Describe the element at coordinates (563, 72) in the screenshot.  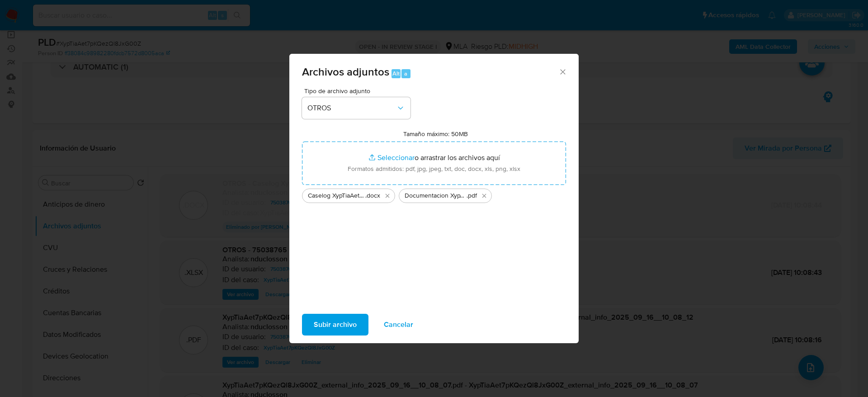
I see `button: Cerrar` at that location.